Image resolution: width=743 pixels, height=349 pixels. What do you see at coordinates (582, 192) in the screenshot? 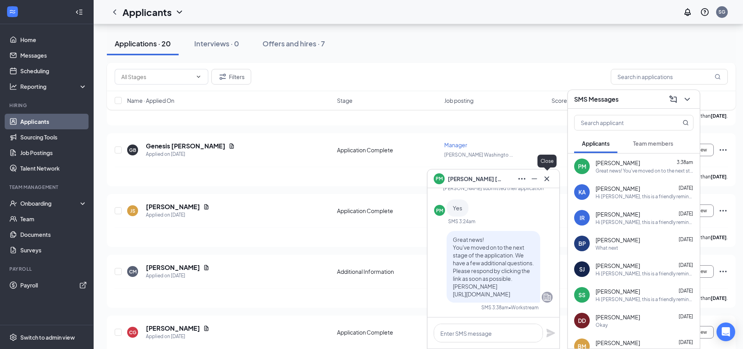
I see `div: KA` at bounding box center [582, 192].